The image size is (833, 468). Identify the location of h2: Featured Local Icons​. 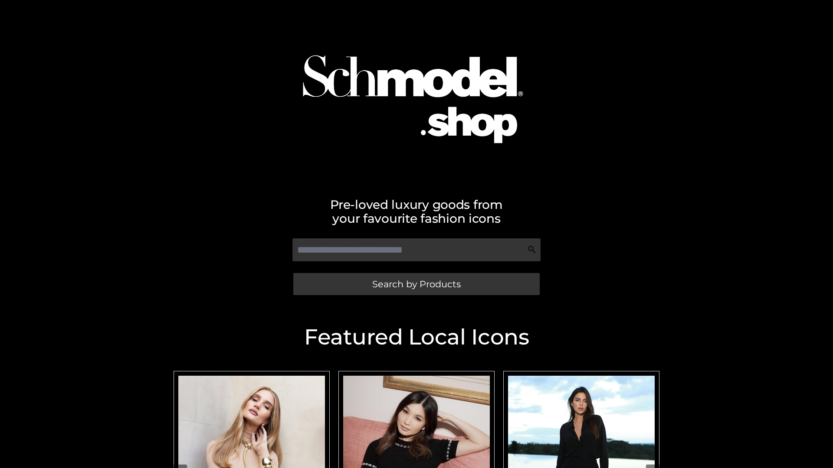
(416, 337).